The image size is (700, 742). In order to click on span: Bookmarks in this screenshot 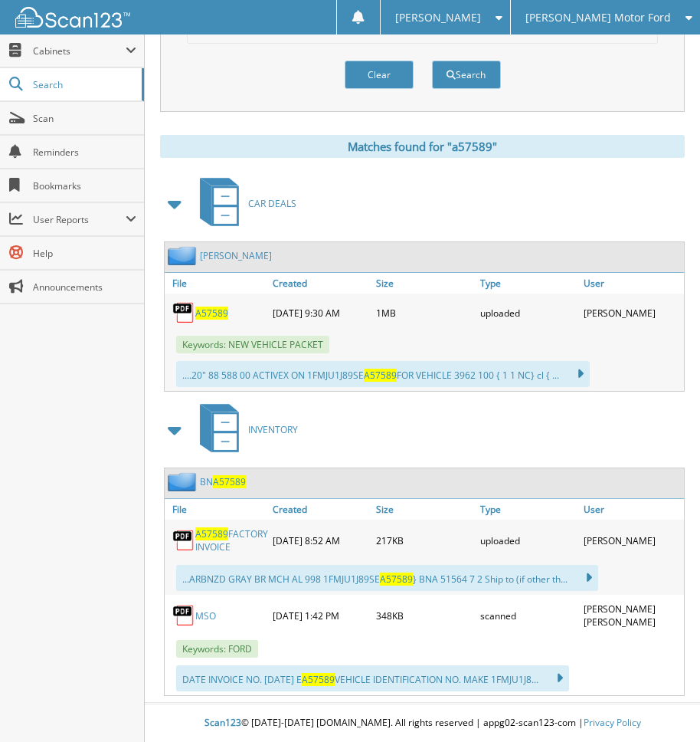, I will do `click(84, 186)`.